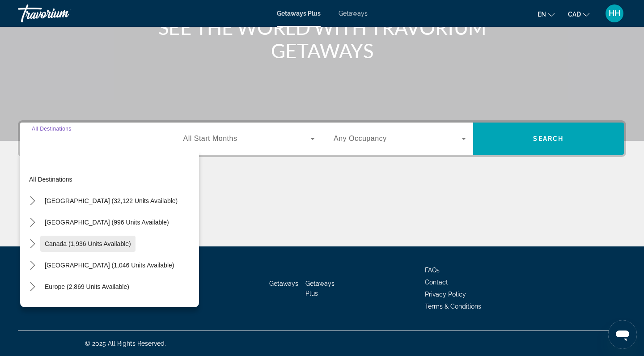 This screenshot has height=356, width=644. What do you see at coordinates (445, 295) in the screenshot?
I see `span: Privacy Policy` at bounding box center [445, 295].